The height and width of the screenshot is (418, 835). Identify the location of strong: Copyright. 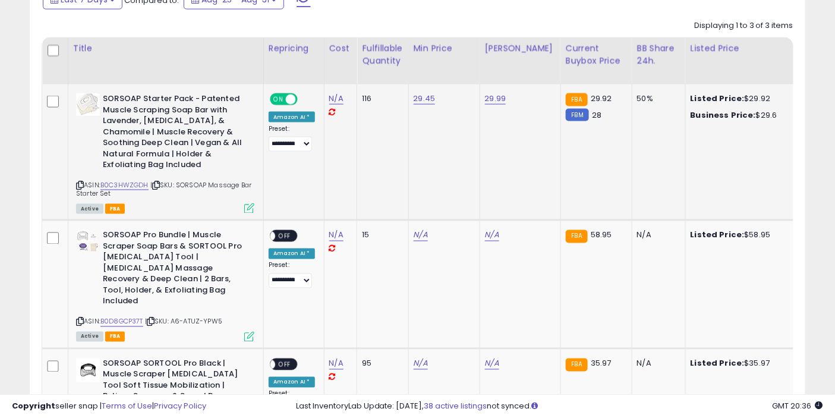
(33, 405).